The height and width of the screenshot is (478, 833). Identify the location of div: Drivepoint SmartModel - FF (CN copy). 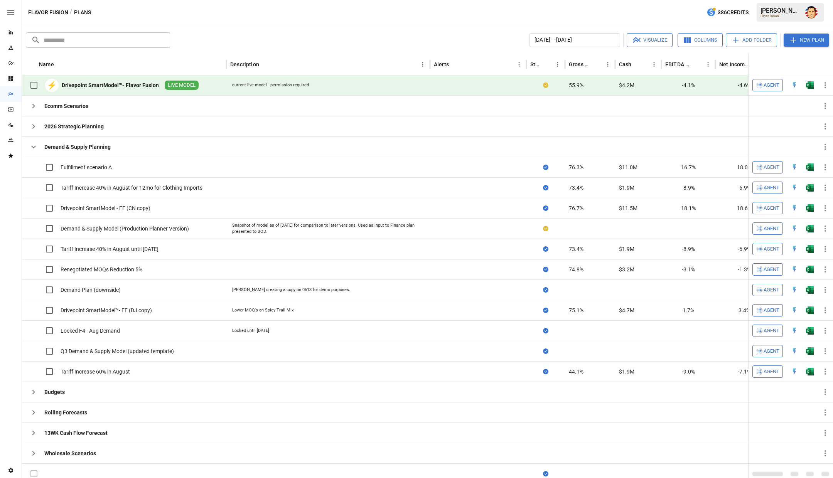
(105, 208).